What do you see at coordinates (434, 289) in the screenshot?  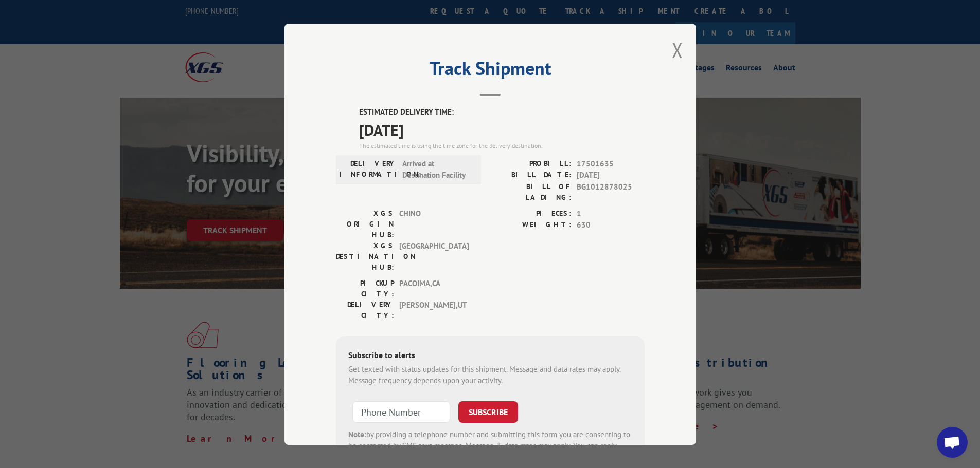 I see `span: PACOIMA , CA` at bounding box center [434, 289].